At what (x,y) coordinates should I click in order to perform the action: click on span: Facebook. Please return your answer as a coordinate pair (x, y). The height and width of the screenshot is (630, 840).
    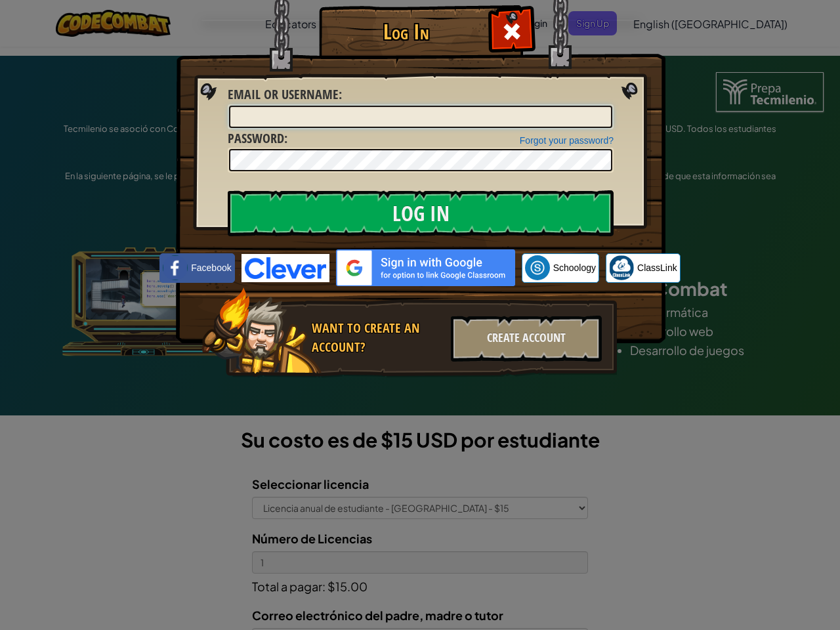
    Looking at the image, I should click on (211, 268).